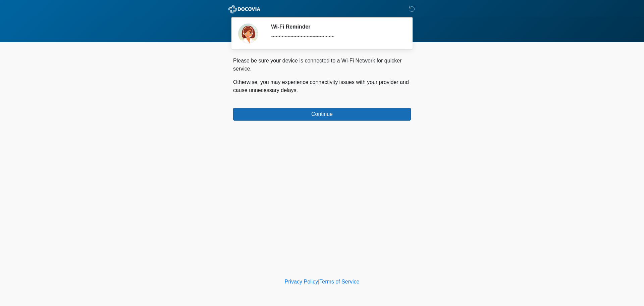  Describe the element at coordinates (244, 9) in the screenshot. I see `img: ABC Med Spa- GFEase Logo` at that location.